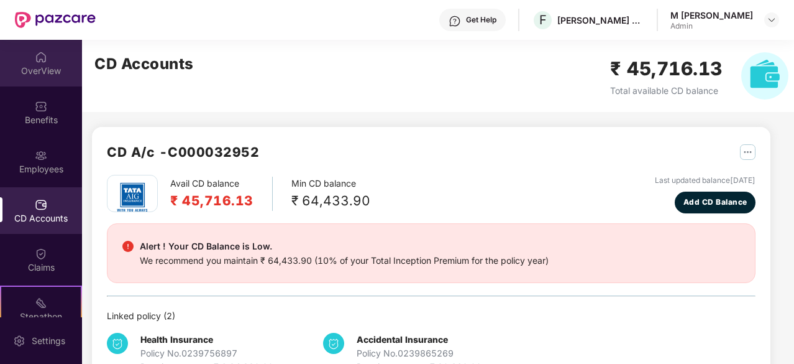  What do you see at coordinates (431, 316) in the screenshot?
I see `div: Linked policy ( 2 )` at bounding box center [431, 316].